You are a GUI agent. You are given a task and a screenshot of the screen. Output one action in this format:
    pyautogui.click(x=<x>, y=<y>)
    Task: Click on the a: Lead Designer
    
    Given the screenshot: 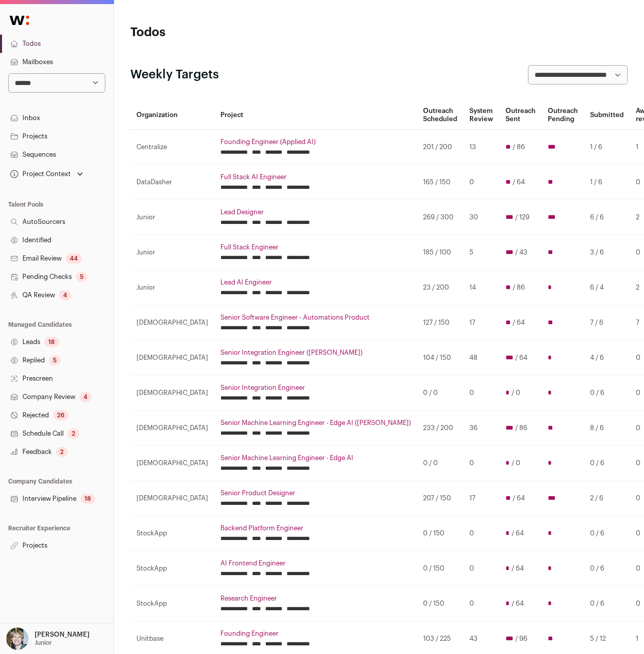 What is the action you would take?
    pyautogui.click(x=315, y=212)
    